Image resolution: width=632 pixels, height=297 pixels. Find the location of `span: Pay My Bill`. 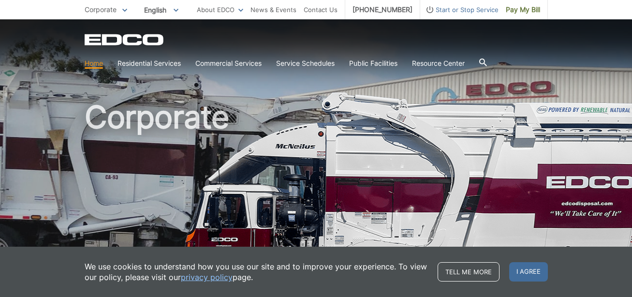

span: Pay My Bill is located at coordinates (523, 10).